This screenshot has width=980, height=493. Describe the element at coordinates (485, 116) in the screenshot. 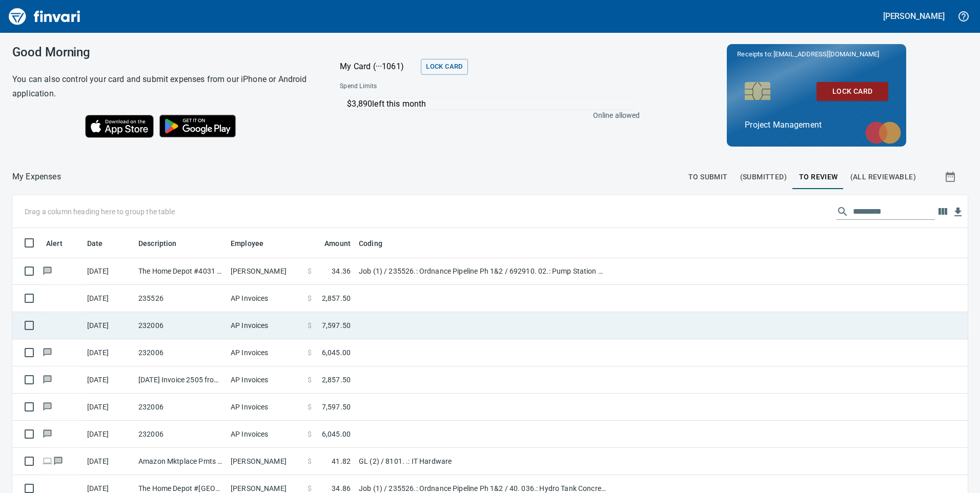

I see `p: Online allowed` at that location.